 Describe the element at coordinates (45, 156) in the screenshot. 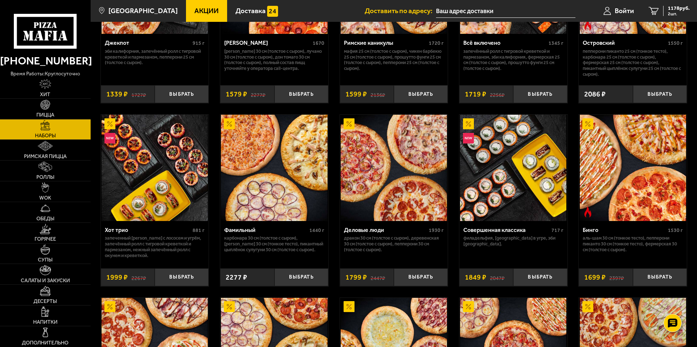

I see `span: Римская пицца` at that location.